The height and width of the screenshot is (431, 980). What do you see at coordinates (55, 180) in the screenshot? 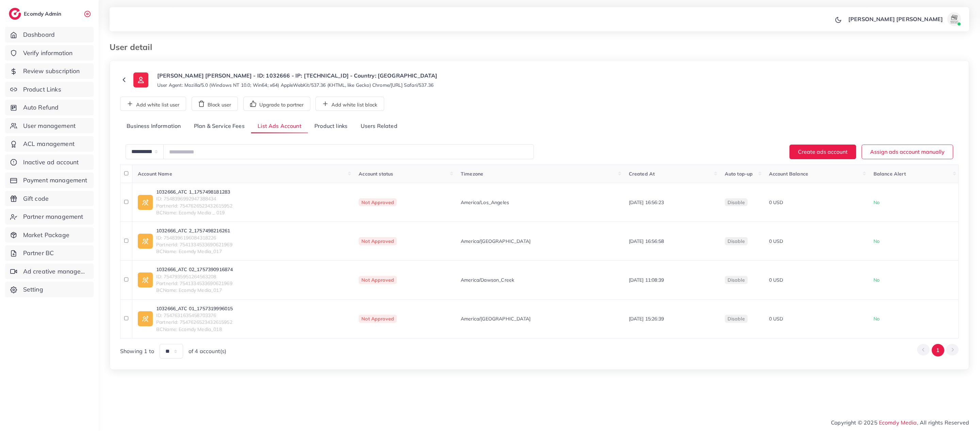
I see `span: Payment management` at bounding box center [55, 180].